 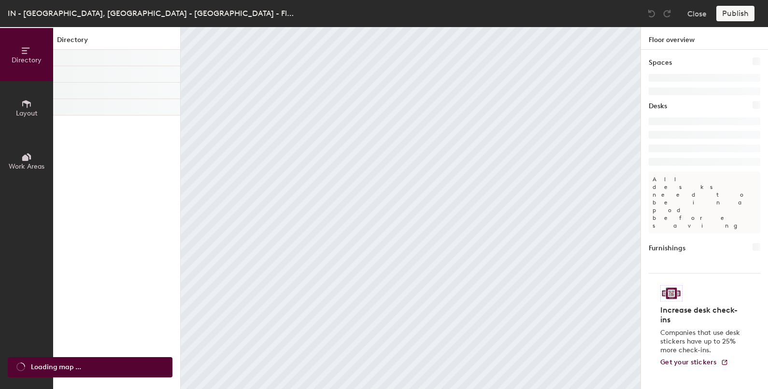 I want to click on p: All desks need to be in a pod before saving, so click(x=704, y=202).